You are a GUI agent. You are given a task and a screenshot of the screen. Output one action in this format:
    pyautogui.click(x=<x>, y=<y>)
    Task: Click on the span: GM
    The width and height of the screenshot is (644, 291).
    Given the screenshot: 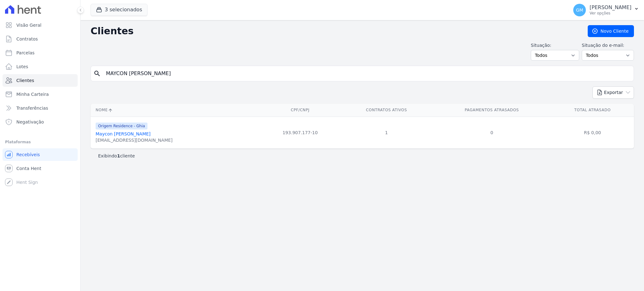 What is the action you would take?
    pyautogui.click(x=580, y=10)
    